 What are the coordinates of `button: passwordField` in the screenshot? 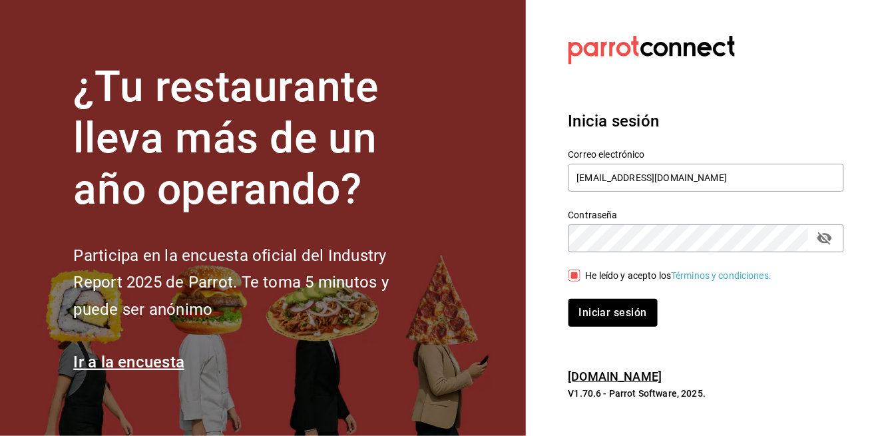 It's located at (824, 238).